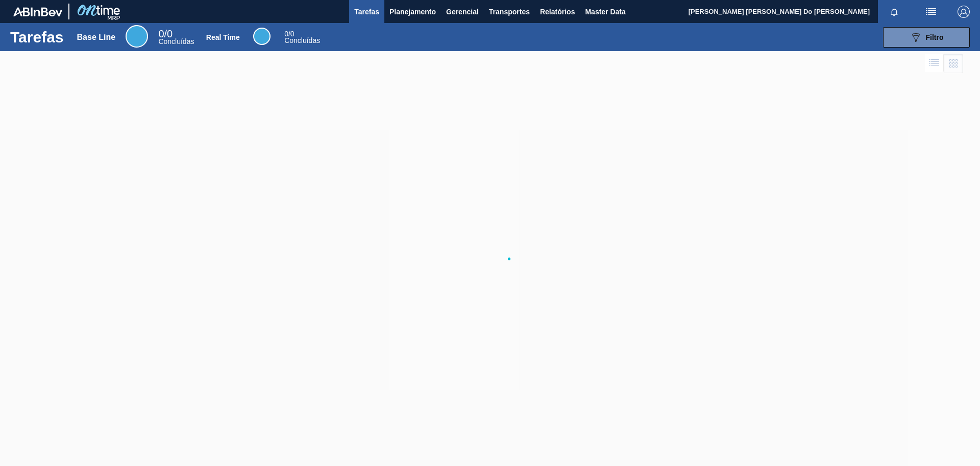 The height and width of the screenshot is (466, 980). I want to click on span: Planejamento, so click(412, 12).